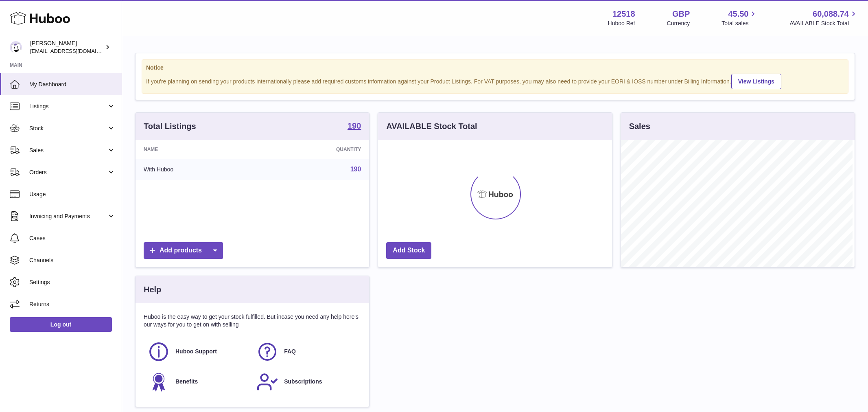 The width and height of the screenshot is (868, 412). Describe the element at coordinates (290, 351) in the screenshot. I see `span: FAQ` at that location.